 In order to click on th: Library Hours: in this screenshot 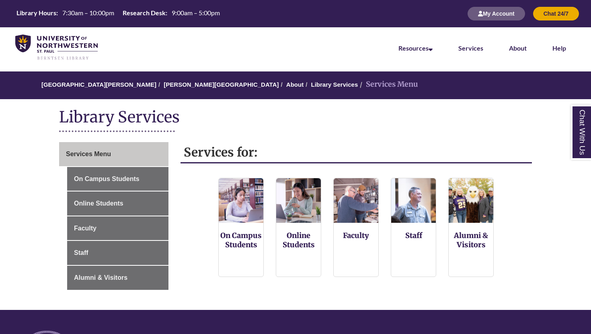, I will do `click(36, 13)`.